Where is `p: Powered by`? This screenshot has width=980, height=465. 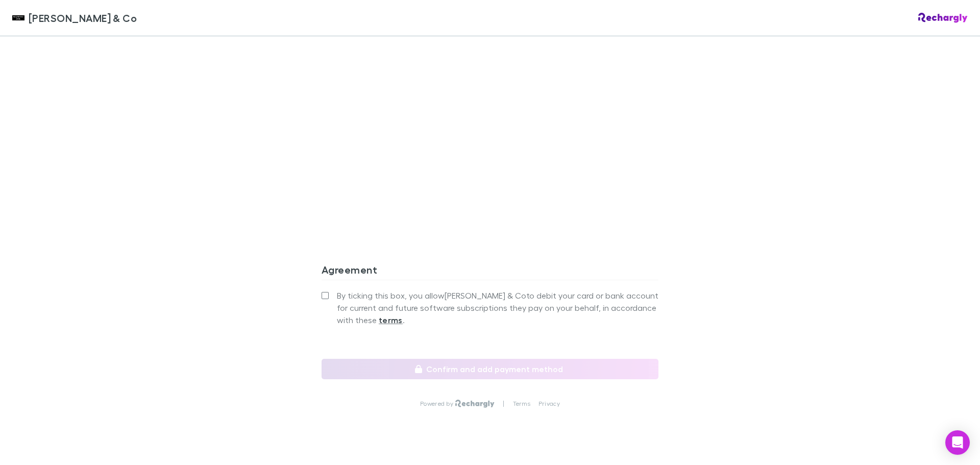 p: Powered by is located at coordinates (438, 404).